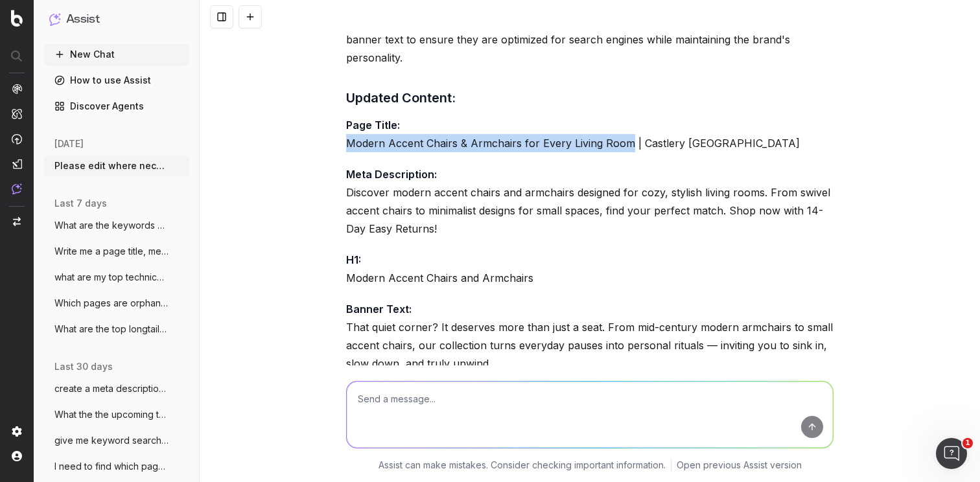  What do you see at coordinates (117, 415) in the screenshot?
I see `button: What the the upcoming trending keywords` at bounding box center [117, 415].